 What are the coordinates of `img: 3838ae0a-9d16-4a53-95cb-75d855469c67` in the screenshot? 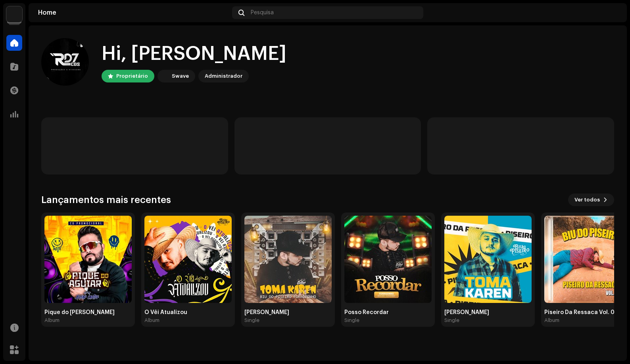 It's located at (488, 259).